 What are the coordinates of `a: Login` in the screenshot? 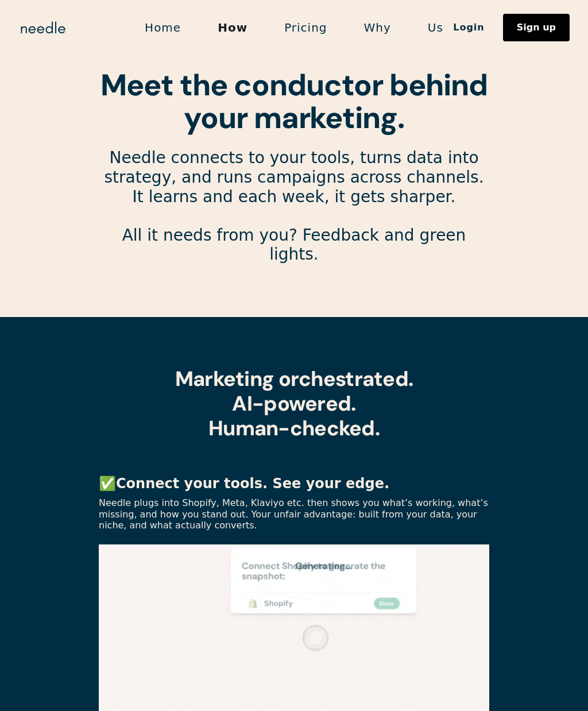 It's located at (468, 27).